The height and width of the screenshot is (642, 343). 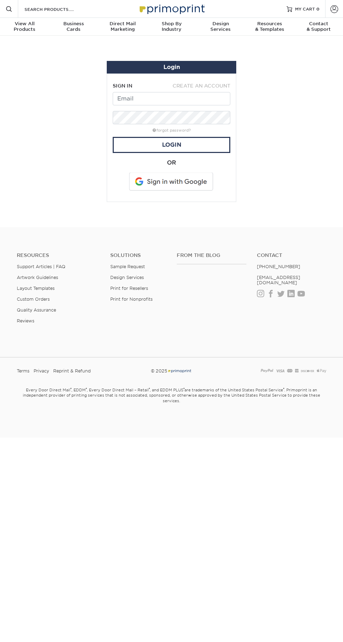 I want to click on a: Reprint & Refund, so click(x=72, y=371).